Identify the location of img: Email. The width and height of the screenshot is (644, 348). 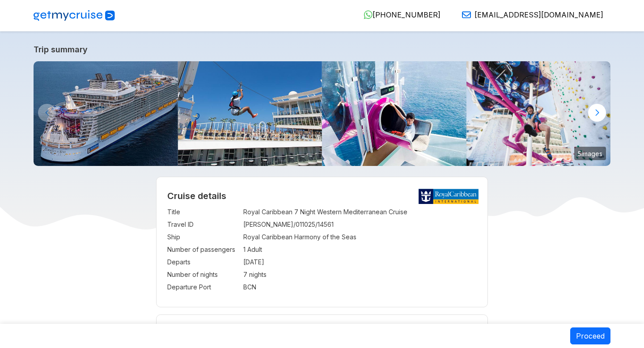
(467, 15).